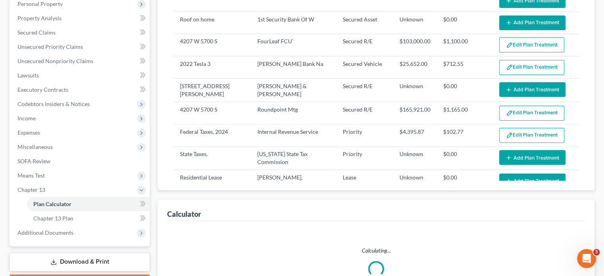  I want to click on a: Executory Contracts, so click(80, 90).